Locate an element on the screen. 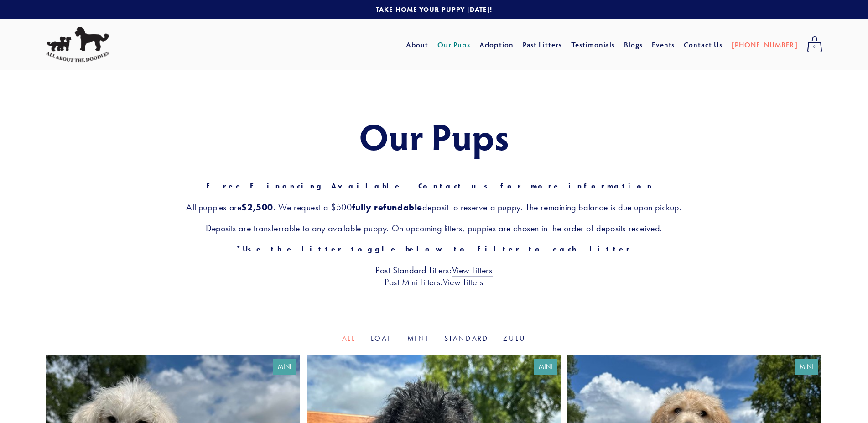 The height and width of the screenshot is (423, 868). a: Loaf is located at coordinates (382, 338).